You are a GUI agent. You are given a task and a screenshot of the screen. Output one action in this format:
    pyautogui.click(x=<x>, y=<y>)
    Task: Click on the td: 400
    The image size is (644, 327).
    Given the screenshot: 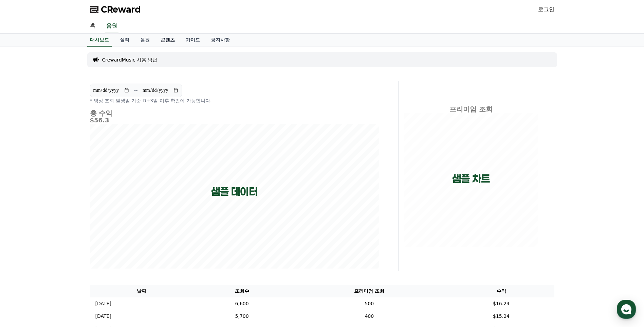 What is the action you would take?
    pyautogui.click(x=369, y=316)
    